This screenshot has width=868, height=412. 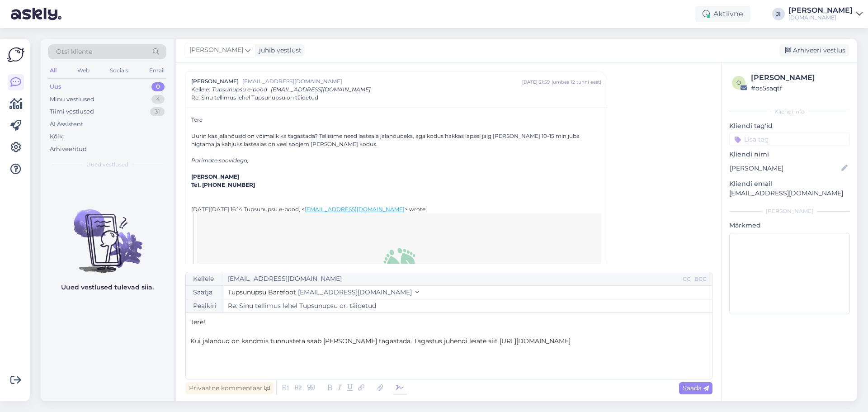 What do you see at coordinates (157, 112) in the screenshot?
I see `div: 31` at bounding box center [157, 112].